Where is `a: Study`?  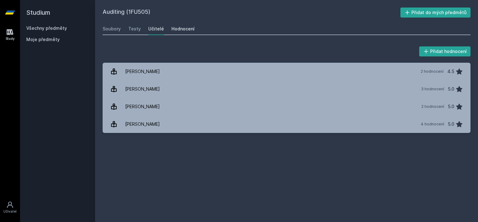
a: Study is located at coordinates (10, 34).